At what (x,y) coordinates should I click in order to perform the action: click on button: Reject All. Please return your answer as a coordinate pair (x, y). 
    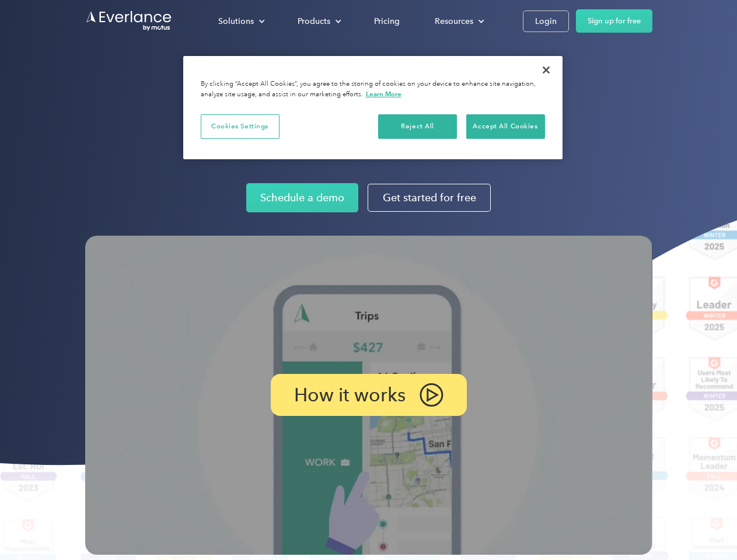
    Looking at the image, I should click on (417, 126).